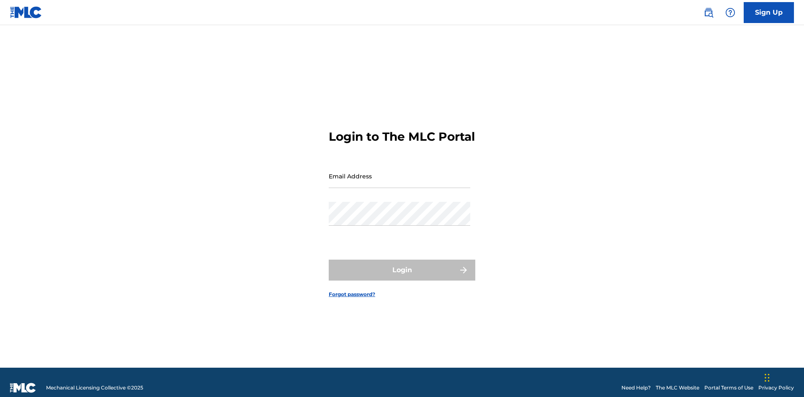  I want to click on div: Drag, so click(767, 377).